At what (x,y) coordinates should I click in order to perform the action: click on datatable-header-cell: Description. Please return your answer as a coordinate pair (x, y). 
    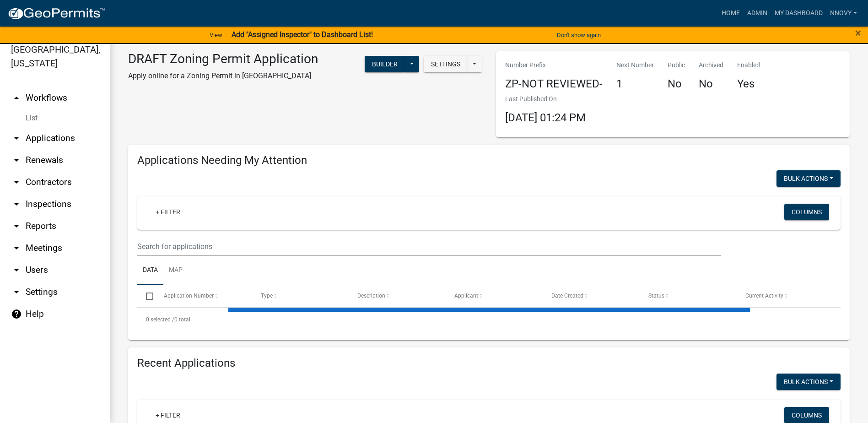
    Looking at the image, I should click on (398, 296).